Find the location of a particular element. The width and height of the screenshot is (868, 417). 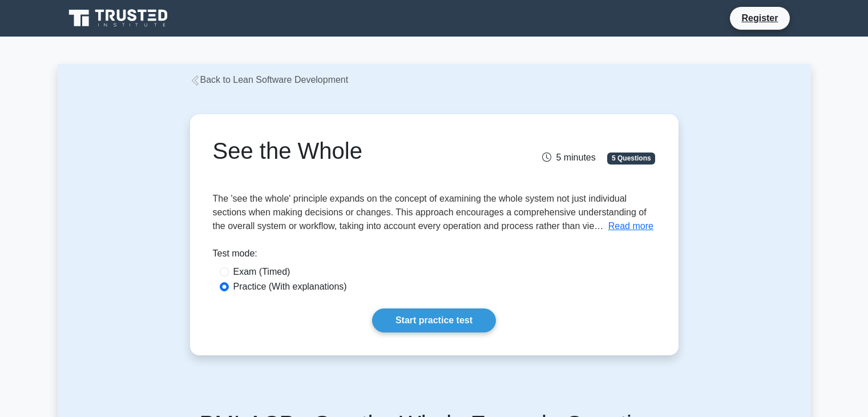

label: Practice (With explanations) is located at coordinates (290, 287).